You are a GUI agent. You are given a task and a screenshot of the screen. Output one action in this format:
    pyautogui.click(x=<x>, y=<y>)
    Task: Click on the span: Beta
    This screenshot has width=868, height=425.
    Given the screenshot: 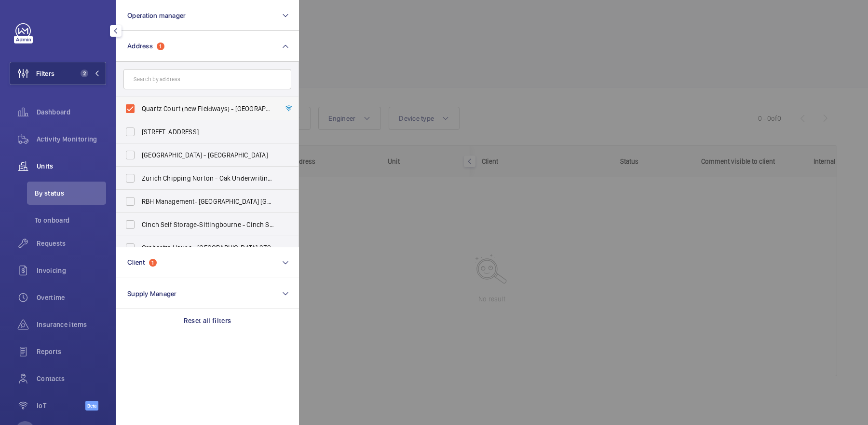 What is the action you would take?
    pyautogui.click(x=91, y=406)
    